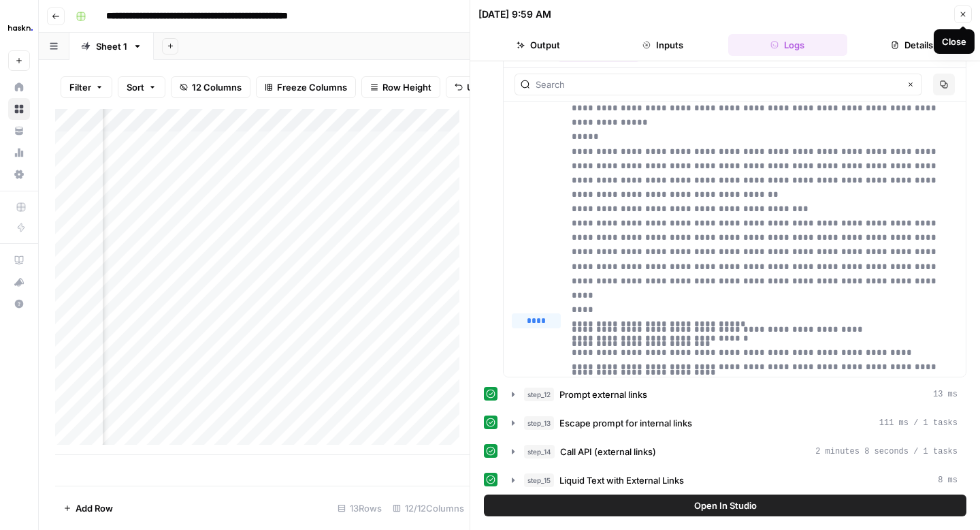  I want to click on a: Your Data, so click(19, 131).